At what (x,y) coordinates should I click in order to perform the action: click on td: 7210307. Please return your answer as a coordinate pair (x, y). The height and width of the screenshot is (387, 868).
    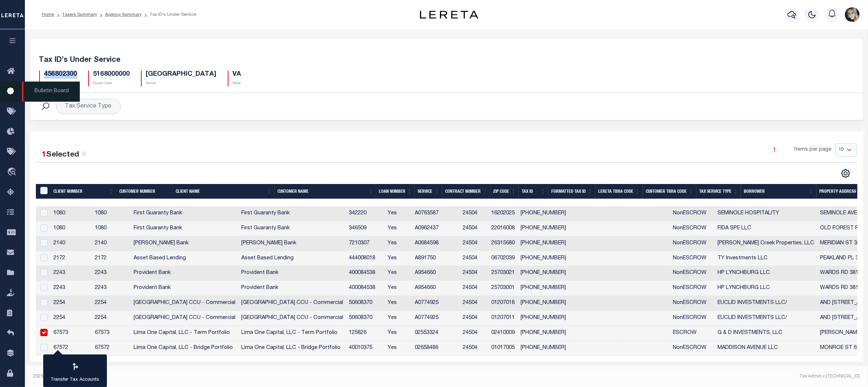
    Looking at the image, I should click on (366, 244).